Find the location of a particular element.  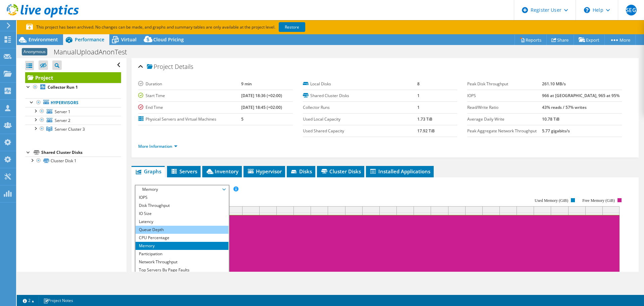

label: Local Disks is located at coordinates (360, 83).